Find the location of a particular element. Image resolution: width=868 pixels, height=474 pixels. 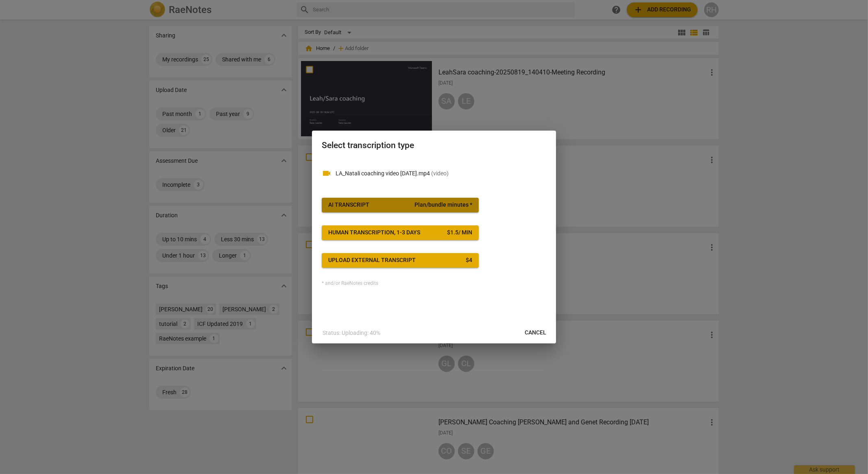

span: ( video ) is located at coordinates (439, 173).